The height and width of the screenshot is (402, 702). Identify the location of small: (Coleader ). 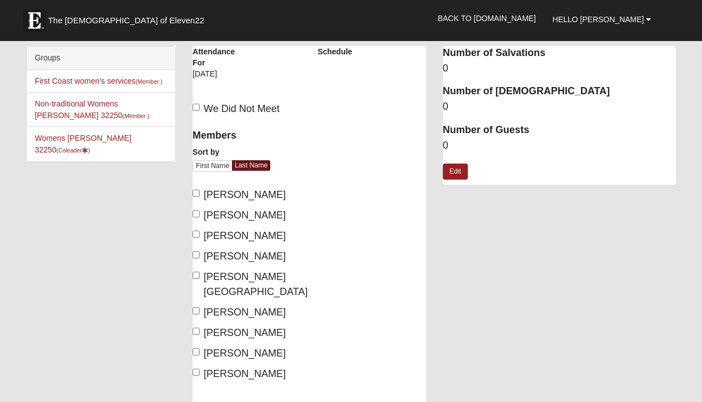
(73, 150).